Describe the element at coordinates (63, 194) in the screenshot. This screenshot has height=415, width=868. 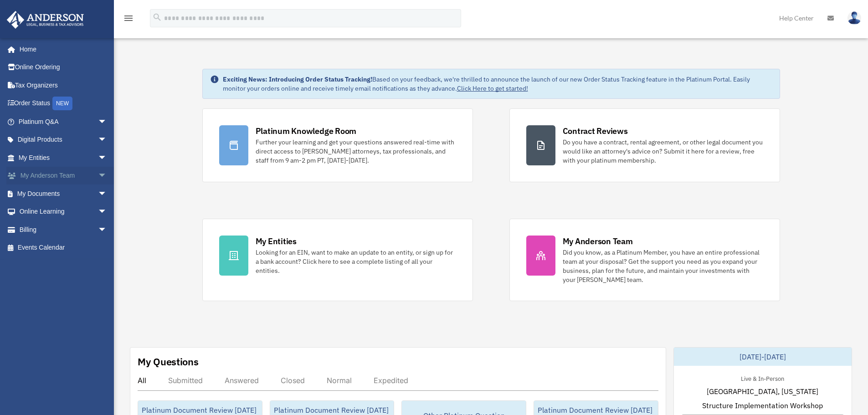
I see `a: My Documentsarrow_drop_down` at that location.